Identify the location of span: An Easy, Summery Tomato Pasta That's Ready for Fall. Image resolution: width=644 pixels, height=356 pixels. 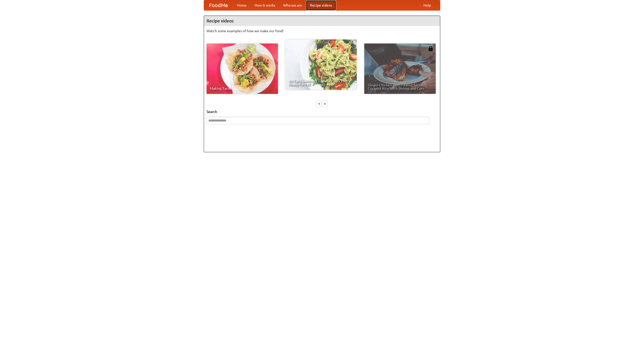
(321, 83).